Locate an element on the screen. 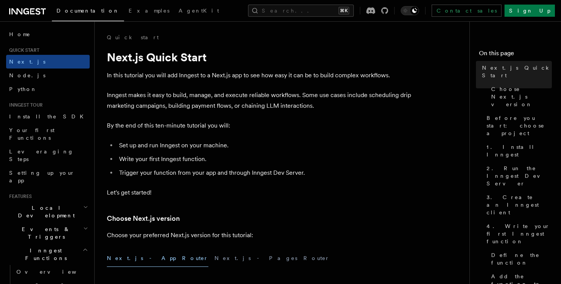 This screenshot has width=561, height=284. a: Quick start is located at coordinates (133, 37).